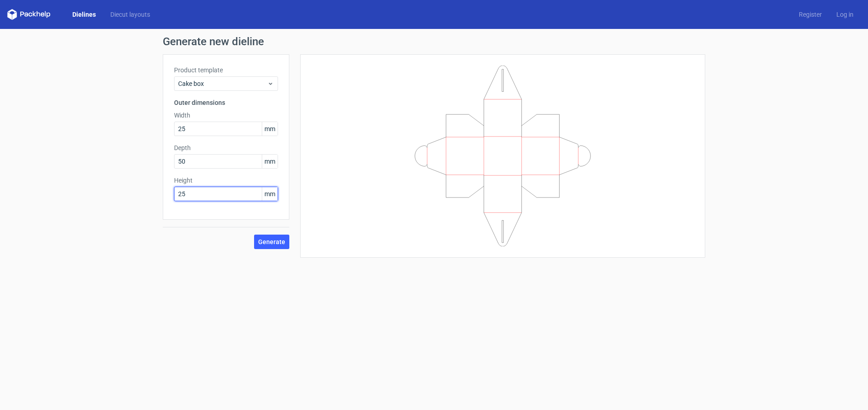  Describe the element at coordinates (272, 242) in the screenshot. I see `span: Generate` at that location.